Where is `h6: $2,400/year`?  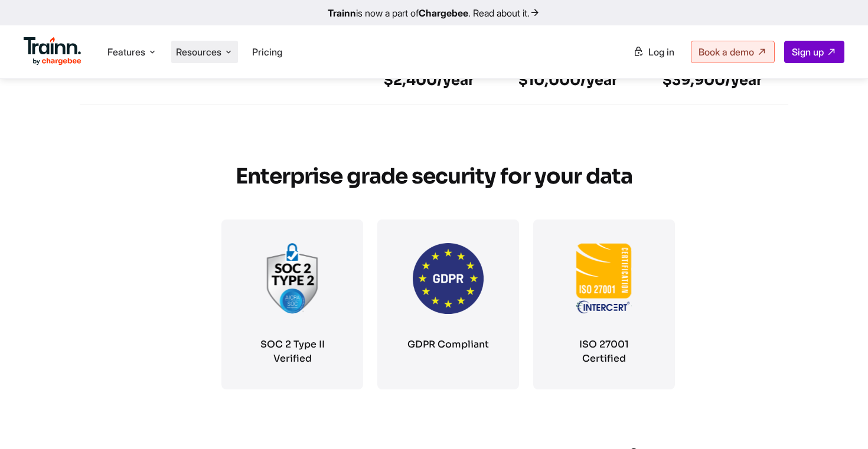 h6: $2,400/year is located at coordinates (432, 80).